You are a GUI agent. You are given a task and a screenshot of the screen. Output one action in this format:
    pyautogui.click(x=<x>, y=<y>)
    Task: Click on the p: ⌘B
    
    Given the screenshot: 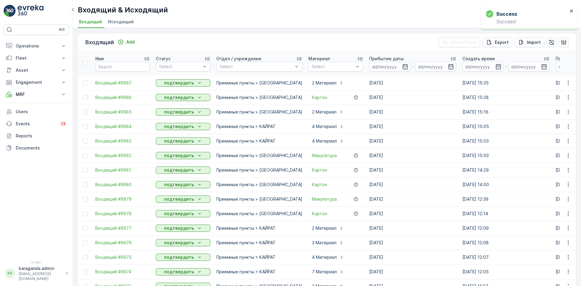 What is the action you would take?
    pyautogui.click(x=62, y=30)
    